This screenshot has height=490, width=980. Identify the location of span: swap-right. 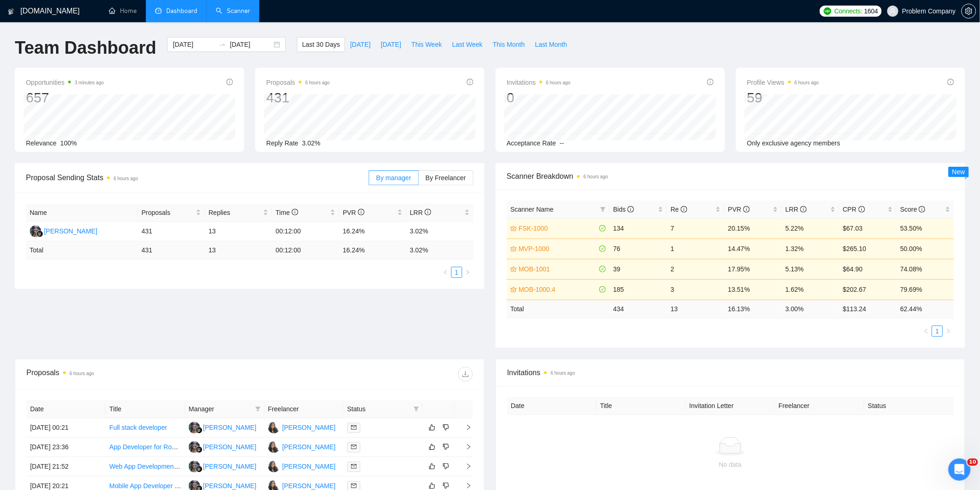
(223, 45).